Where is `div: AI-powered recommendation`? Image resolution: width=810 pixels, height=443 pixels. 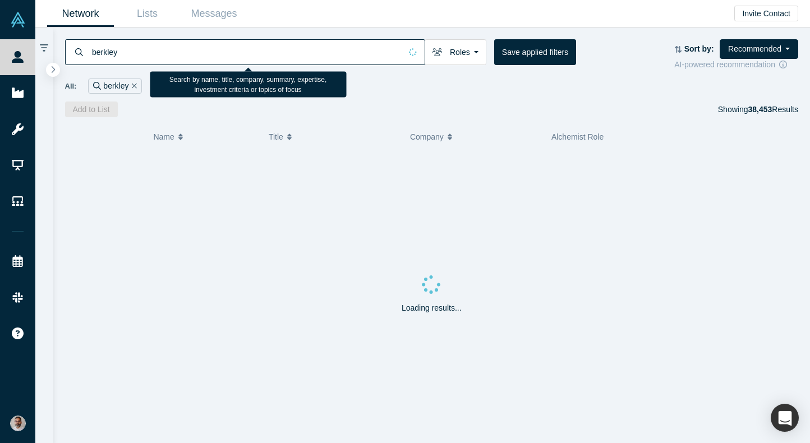
div: AI-powered recommendation is located at coordinates (736, 64).